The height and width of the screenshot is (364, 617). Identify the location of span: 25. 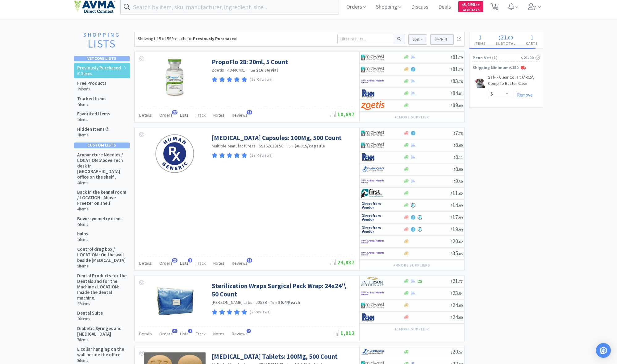
(175, 261).